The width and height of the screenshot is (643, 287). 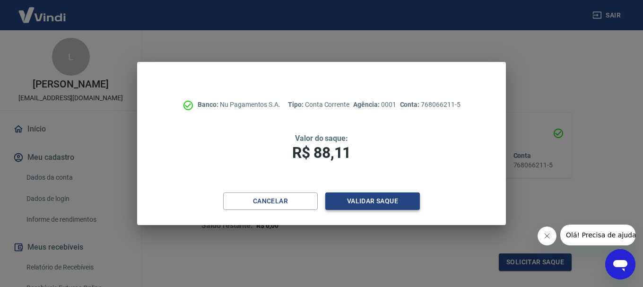 What do you see at coordinates (209, 105) in the screenshot?
I see `span: Banco:` at bounding box center [209, 105].